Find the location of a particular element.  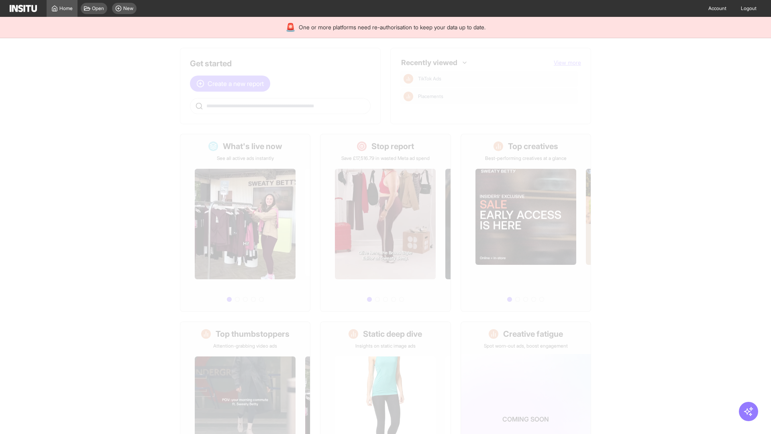

span: New is located at coordinates (128, 8).